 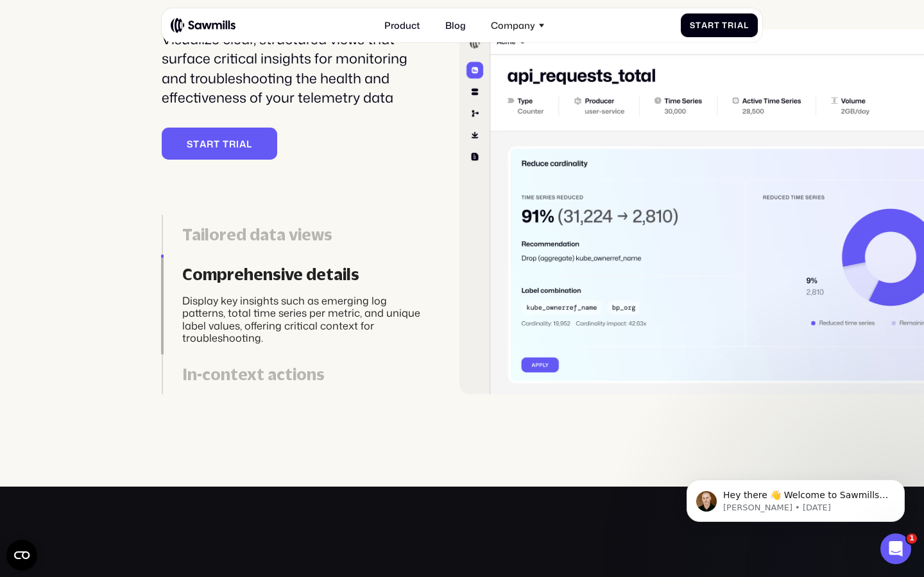 What do you see at coordinates (295, 68) in the screenshot?
I see `div: Visualize clear, structured views that surface critical insights for monitoring and troubleshooti...` at bounding box center [295, 68].